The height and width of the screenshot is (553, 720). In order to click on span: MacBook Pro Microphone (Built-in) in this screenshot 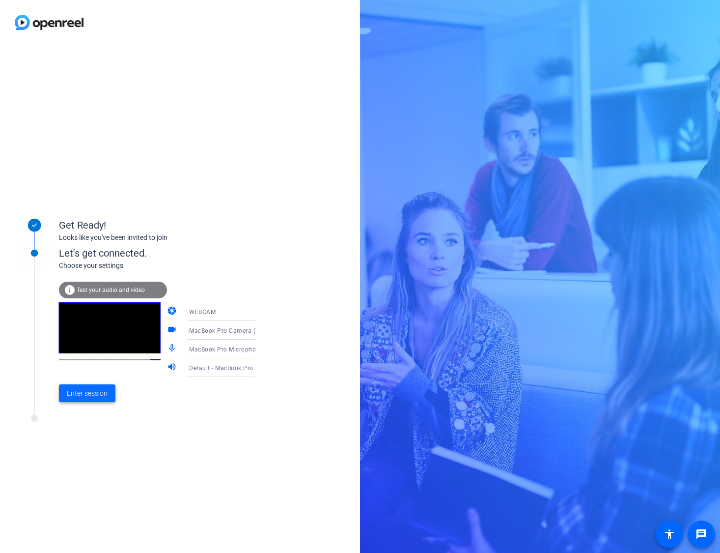, I will do `click(239, 349)`.